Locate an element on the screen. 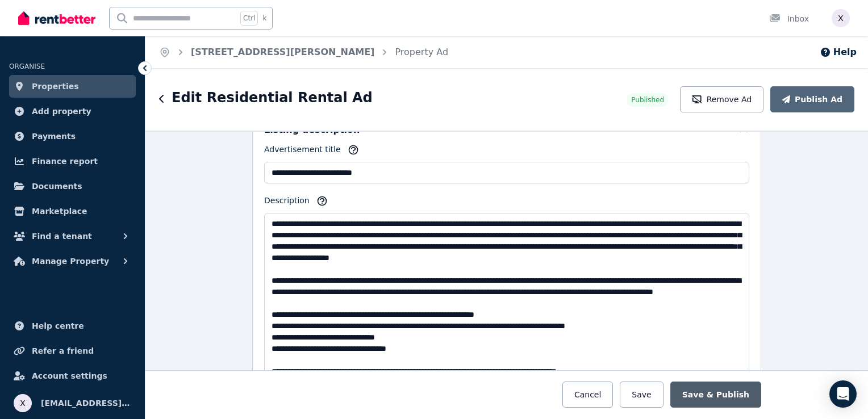 The width and height of the screenshot is (868, 419). label: Advertisement title is located at coordinates (302, 151).